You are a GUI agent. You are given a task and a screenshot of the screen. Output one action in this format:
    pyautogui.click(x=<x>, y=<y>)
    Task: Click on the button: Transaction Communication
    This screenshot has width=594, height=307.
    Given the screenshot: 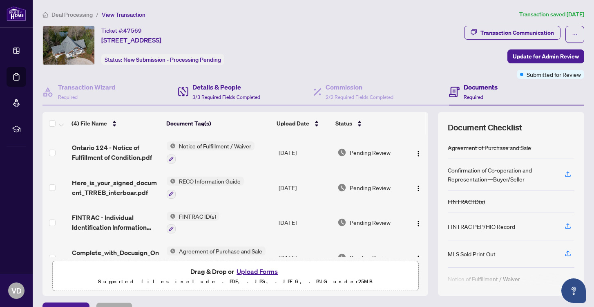 What is the action you would take?
    pyautogui.click(x=512, y=33)
    